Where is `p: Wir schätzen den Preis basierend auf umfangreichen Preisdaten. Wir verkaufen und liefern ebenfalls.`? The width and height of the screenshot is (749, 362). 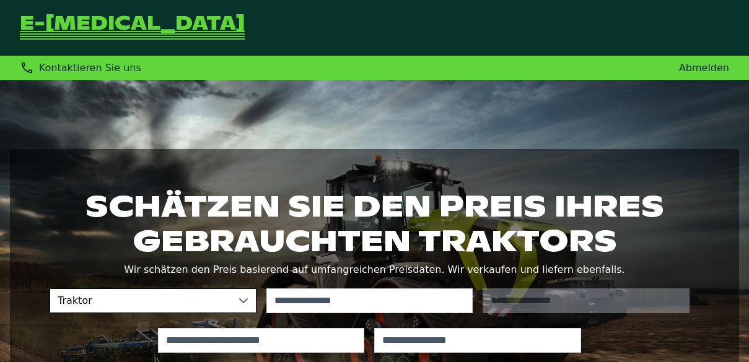
p: Wir schätzen den Preis basierend auf umfangreichen Preisdaten. Wir verkaufen und liefern ebenfalls. is located at coordinates (374, 270).